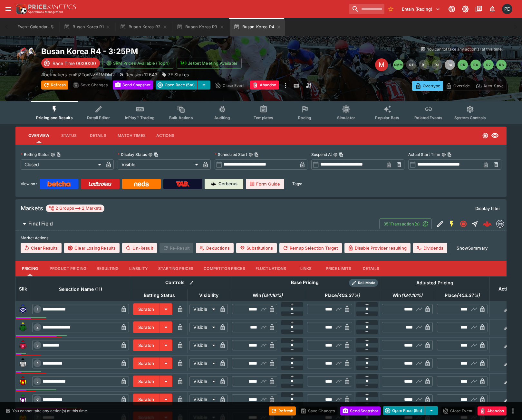 This screenshot has height=420, width=522. What do you see at coordinates (175, 269) in the screenshot?
I see `button: Starting Prices` at bounding box center [175, 269].